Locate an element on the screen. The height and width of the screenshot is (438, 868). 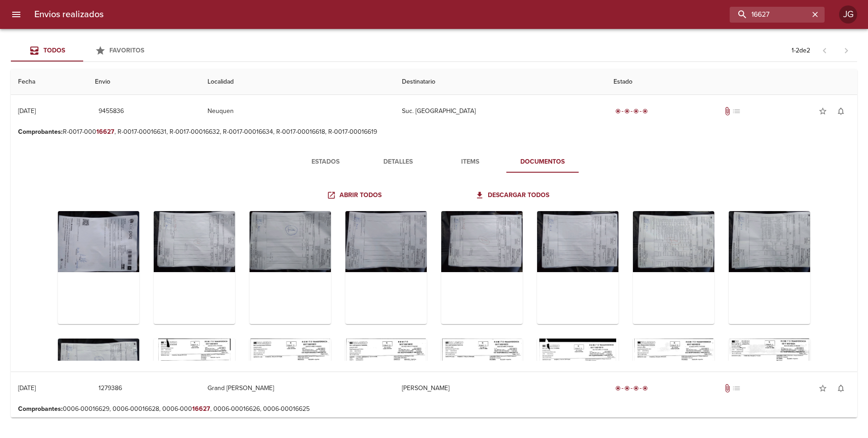
span: 1279386 is located at coordinates (110, 389).